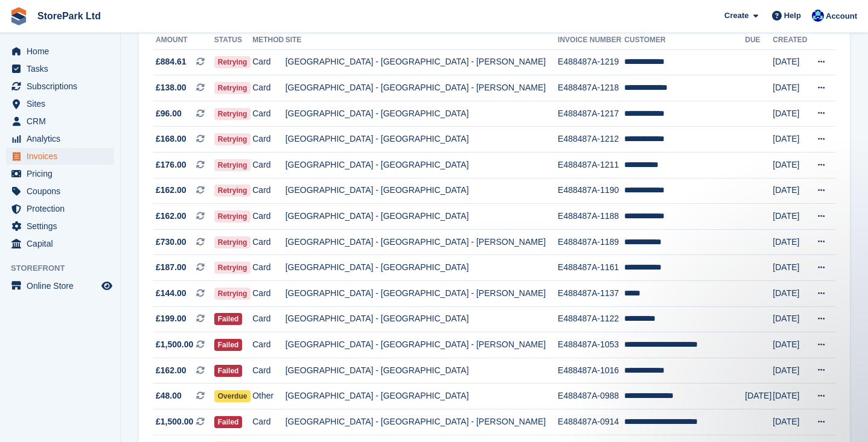 The width and height of the screenshot is (868, 442). What do you see at coordinates (69, 16) in the screenshot?
I see `a: StorePark Ltd` at bounding box center [69, 16].